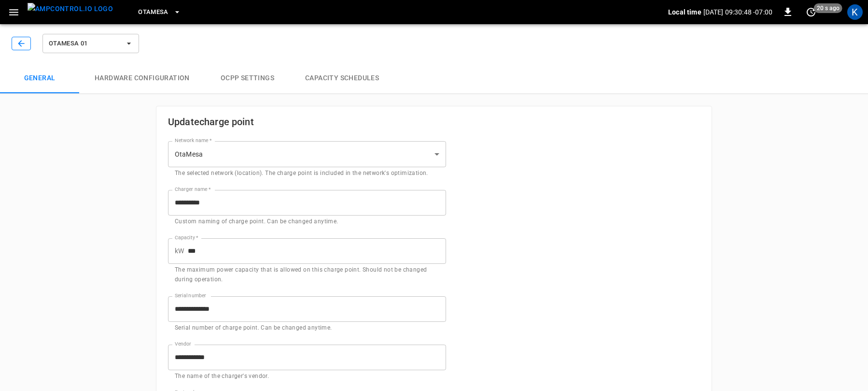  Describe the element at coordinates (70, 8) in the screenshot. I see `img: ampcontrol.io logo` at that location.